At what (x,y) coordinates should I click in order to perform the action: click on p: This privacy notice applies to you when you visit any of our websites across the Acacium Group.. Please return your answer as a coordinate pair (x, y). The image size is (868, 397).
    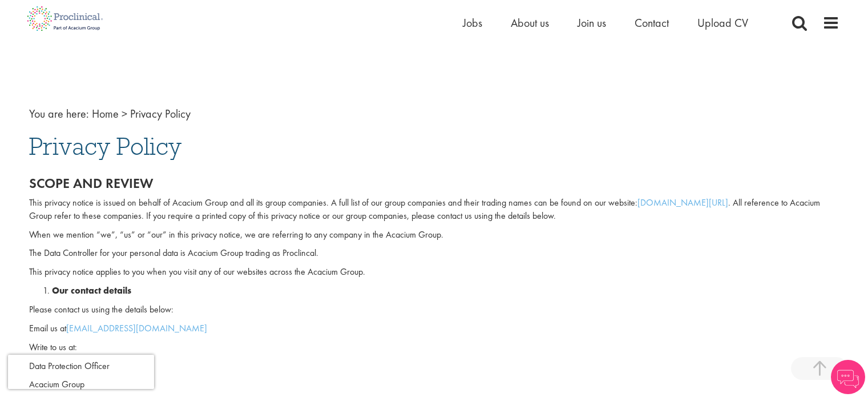
    Looking at the image, I should click on (434, 272).